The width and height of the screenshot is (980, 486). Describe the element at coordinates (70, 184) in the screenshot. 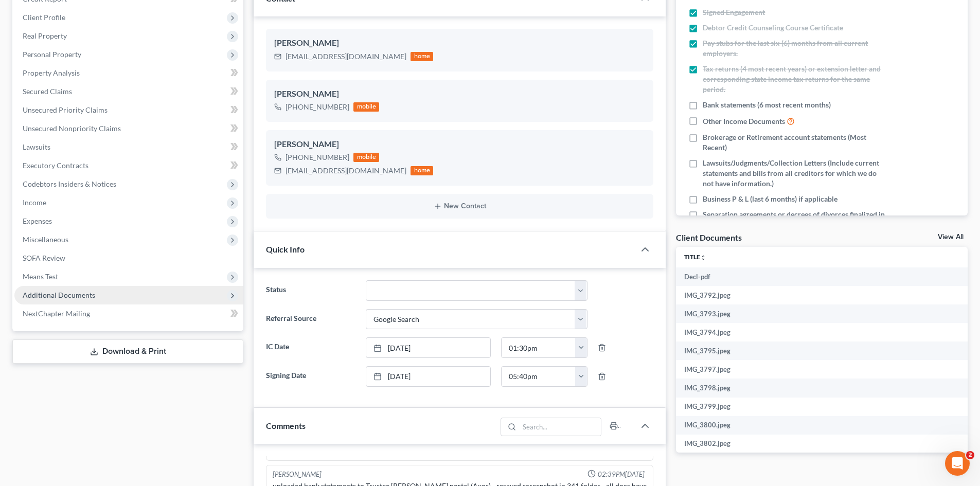

I see `span: Codebtors Insiders & Notices` at that location.